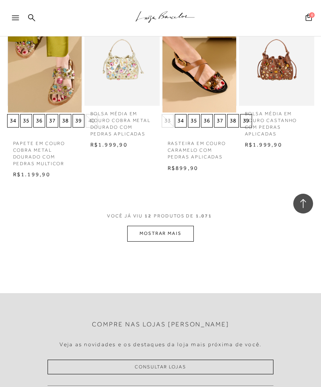  I want to click on button: MOSTRAR MAIS, so click(160, 233).